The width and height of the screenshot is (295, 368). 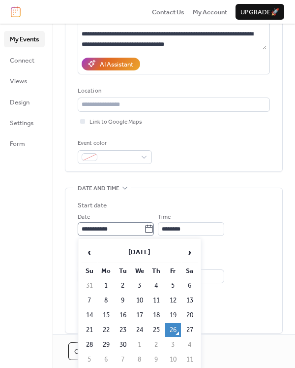 What do you see at coordinates (190, 271) in the screenshot?
I see `th: Sa` at bounding box center [190, 271].